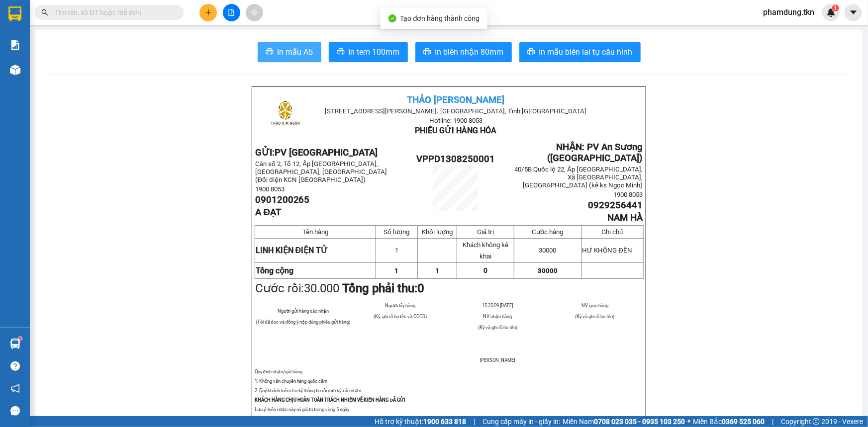 The image size is (868, 427). What do you see at coordinates (291, 381) in the screenshot?
I see `span: 1. Không vân chuyển hàng quốc cấm` at bounding box center [291, 381].